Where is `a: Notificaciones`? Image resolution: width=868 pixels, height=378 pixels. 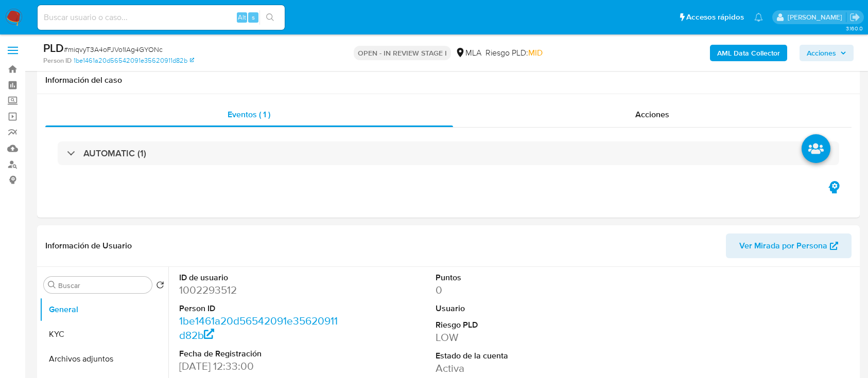
a: Notificaciones is located at coordinates (758, 17).